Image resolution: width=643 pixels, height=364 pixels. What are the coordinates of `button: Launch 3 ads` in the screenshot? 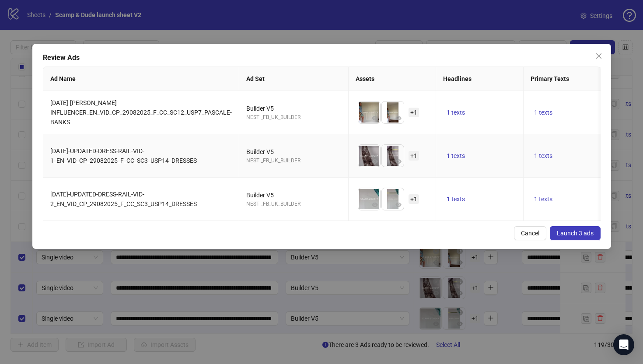 It's located at (575, 233).